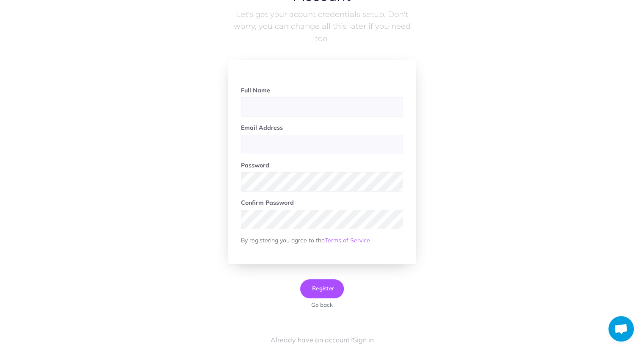  I want to click on label: Password, so click(255, 166).